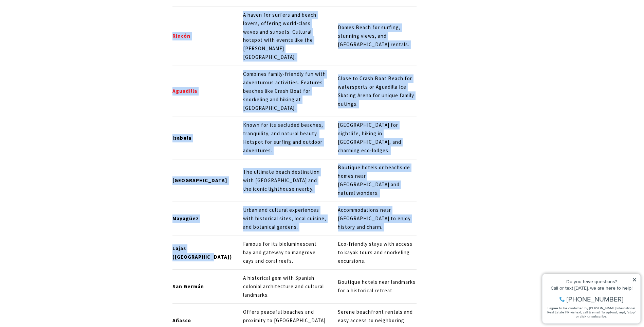 Image resolution: width=644 pixels, height=327 pixels. Describe the element at coordinates (377, 252) in the screenshot. I see `p: Eco-friendly stays with access to kayak tours and snorkeling excursions.` at that location.